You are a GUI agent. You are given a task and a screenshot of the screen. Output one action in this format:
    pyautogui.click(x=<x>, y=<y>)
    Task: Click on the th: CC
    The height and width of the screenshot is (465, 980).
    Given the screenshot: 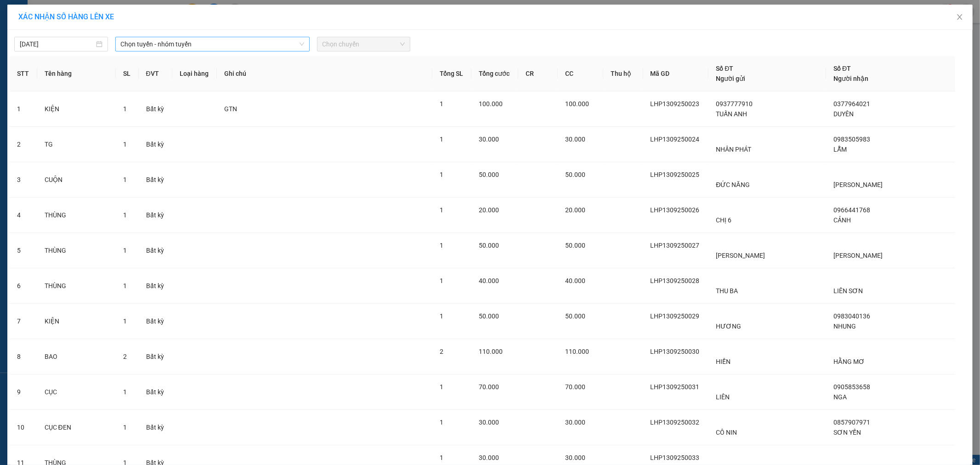 What is the action you would take?
    pyautogui.click(x=581, y=73)
    